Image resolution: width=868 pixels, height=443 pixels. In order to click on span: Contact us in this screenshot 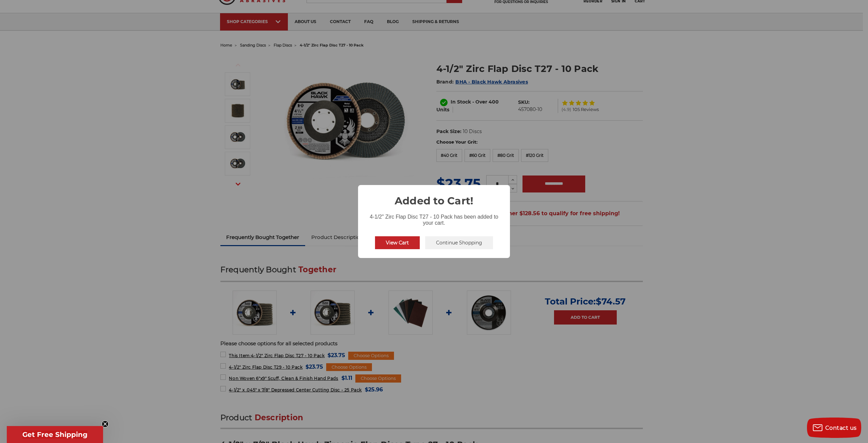, I will do `click(841, 427)`.